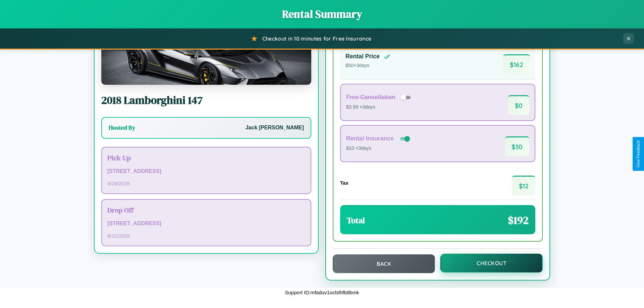 The height and width of the screenshot is (308, 644). What do you see at coordinates (368, 66) in the screenshot?
I see `p: $ 50 × 3 days` at bounding box center [368, 66].